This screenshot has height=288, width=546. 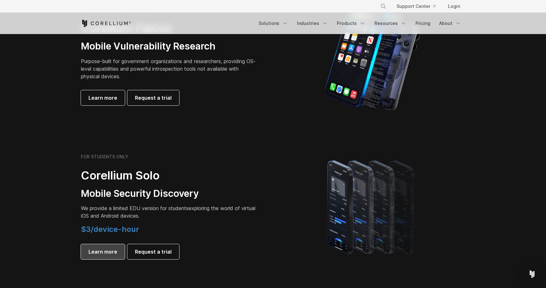 I want to click on a: Industries, so click(x=312, y=23).